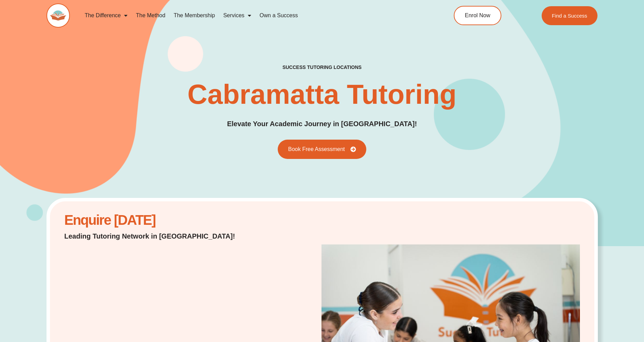  Describe the element at coordinates (150, 15) in the screenshot. I see `a: The Method` at that location.